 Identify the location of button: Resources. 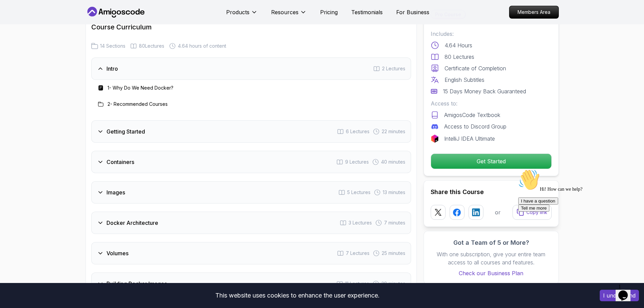
(288, 15).